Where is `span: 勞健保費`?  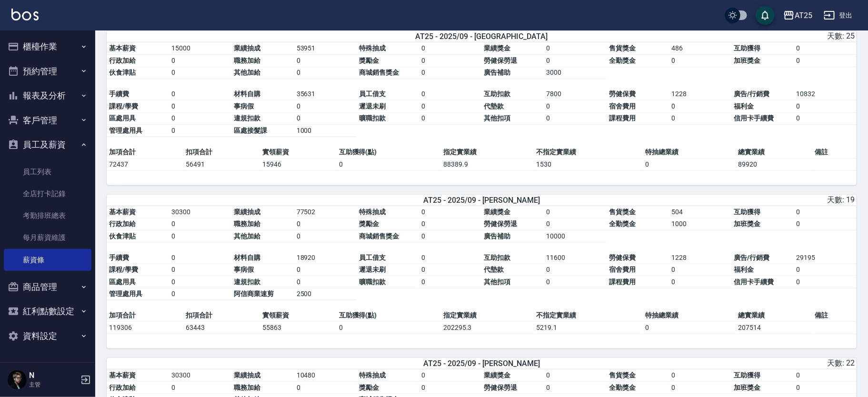 span: 勞健保費 is located at coordinates (622, 258).